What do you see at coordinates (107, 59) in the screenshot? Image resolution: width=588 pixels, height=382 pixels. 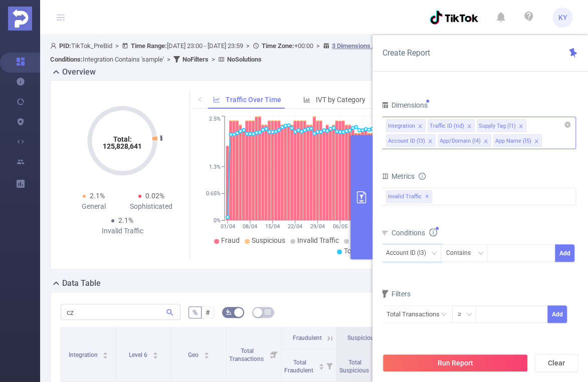 I see `span: Integration Contains 'sample'` at bounding box center [107, 59].